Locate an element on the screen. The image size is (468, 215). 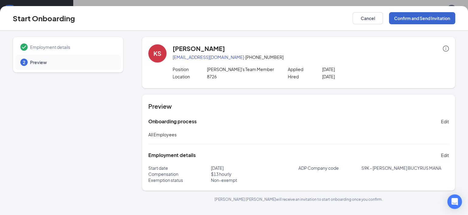
h5: Employment details is located at coordinates (172, 155).